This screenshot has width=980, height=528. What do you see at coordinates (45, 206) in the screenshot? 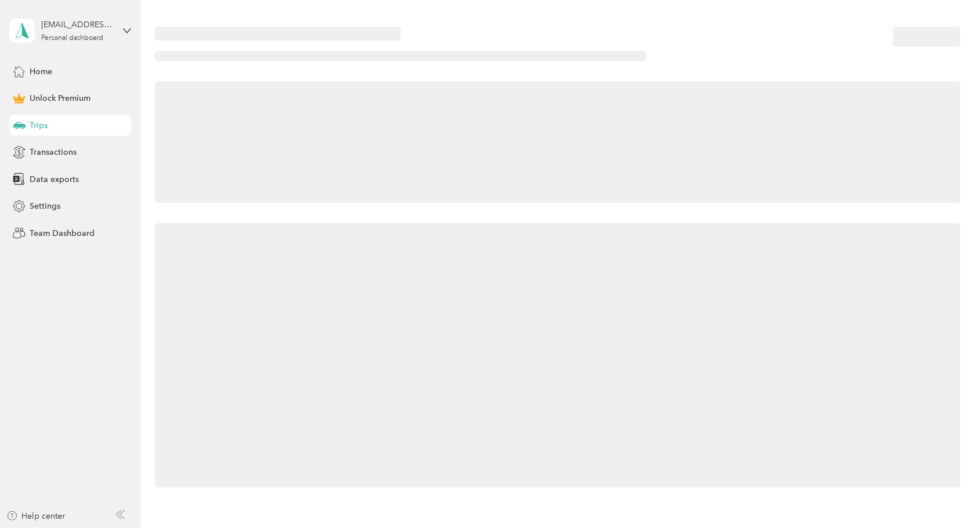
I see `span: Settings` at bounding box center [45, 206].